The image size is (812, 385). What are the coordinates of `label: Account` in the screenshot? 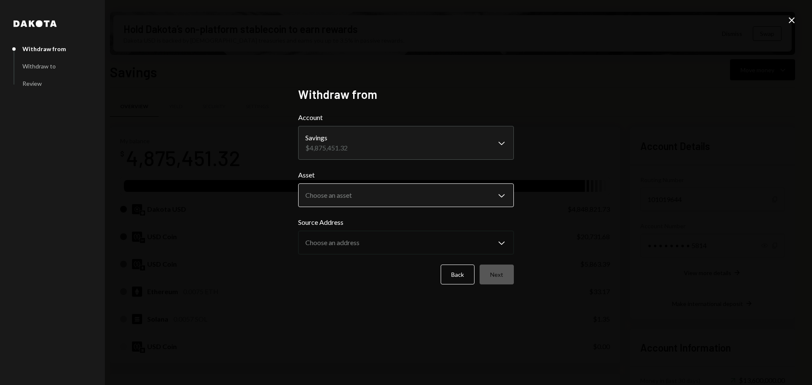 It's located at (406, 118).